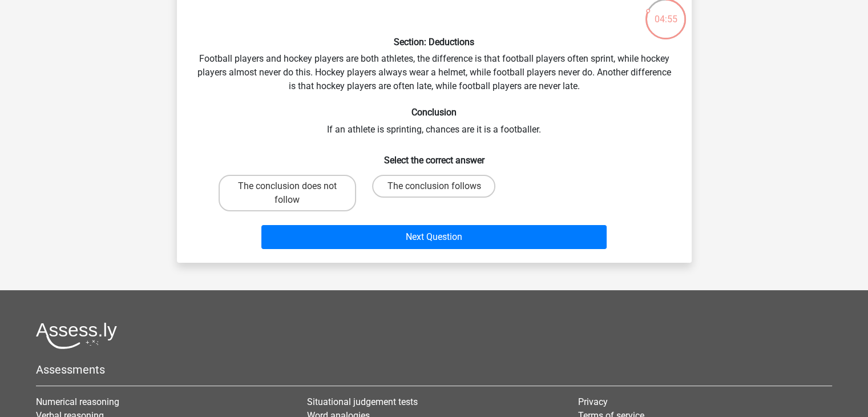 The image size is (868, 417). What do you see at coordinates (78, 402) in the screenshot?
I see `a: Numerical reasoning` at bounding box center [78, 402].